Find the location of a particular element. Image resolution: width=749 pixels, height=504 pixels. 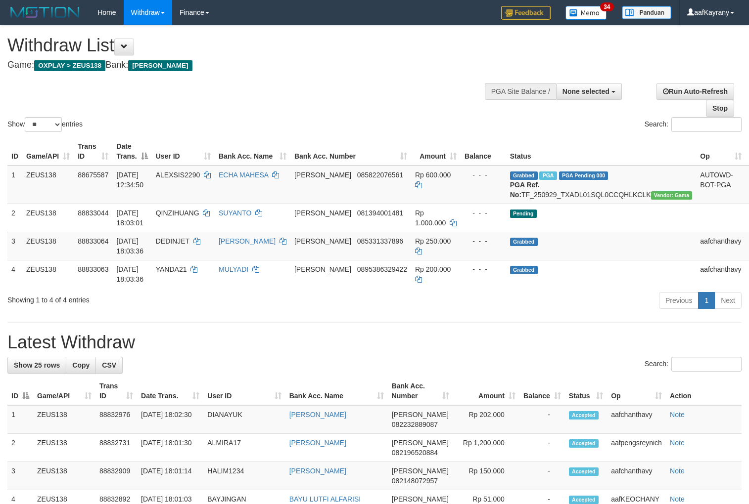

img: Feedback.jpg is located at coordinates (526, 13).